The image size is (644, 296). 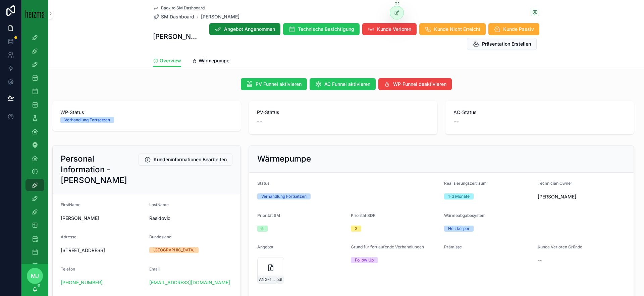 What do you see at coordinates (284, 159) in the screenshot?
I see `h2: Wärmepumpe` at bounding box center [284, 159].